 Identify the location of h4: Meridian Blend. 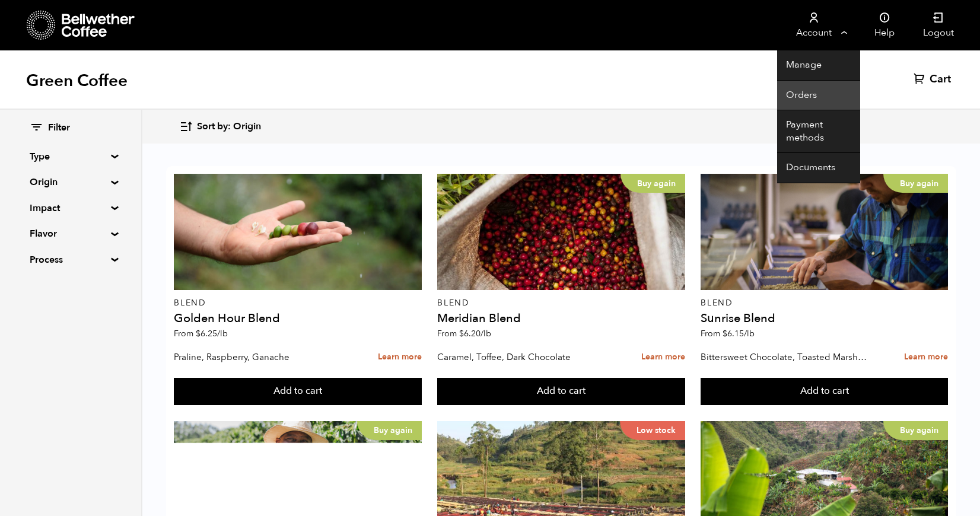
(561, 319).